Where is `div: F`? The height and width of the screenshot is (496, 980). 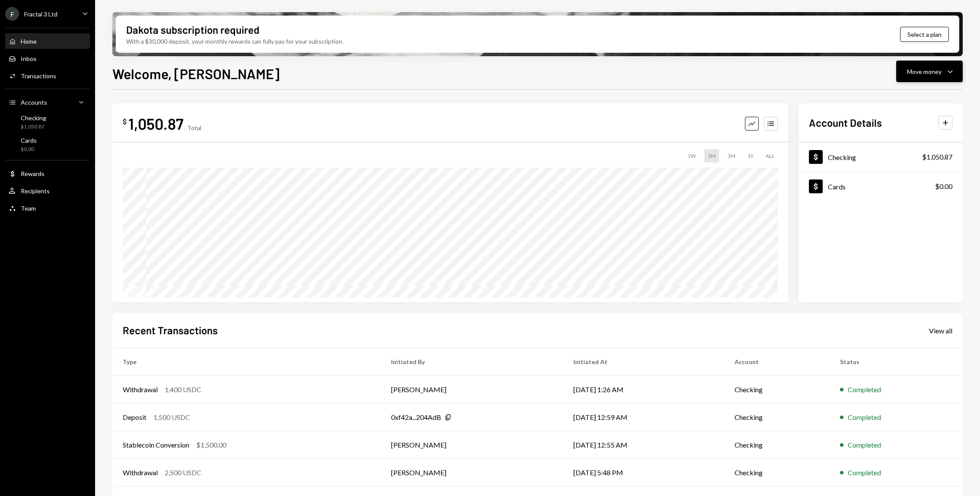
div: F is located at coordinates (12, 14).